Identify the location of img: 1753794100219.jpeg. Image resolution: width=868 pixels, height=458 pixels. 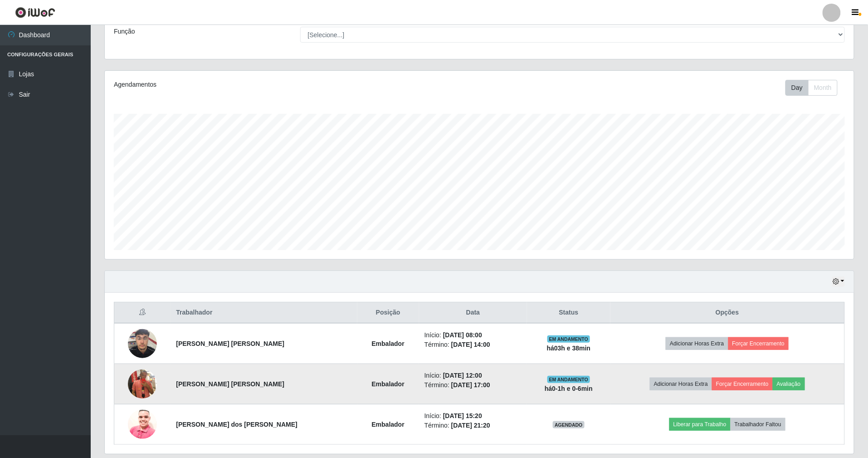
(142, 343).